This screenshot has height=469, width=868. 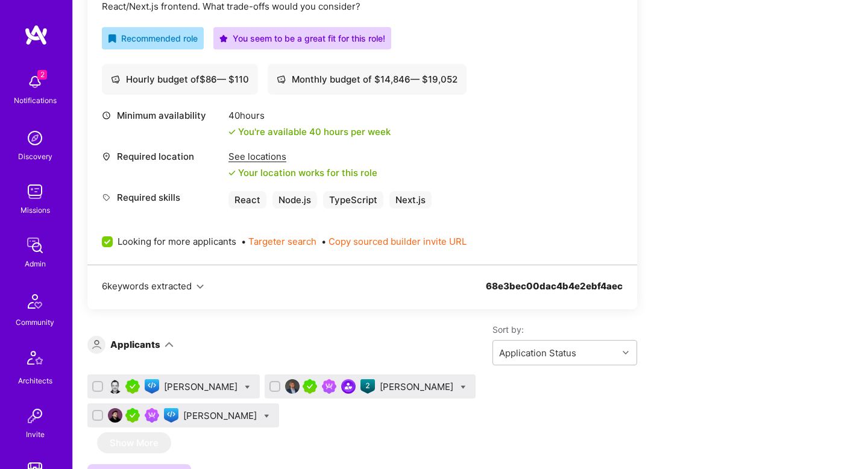 What do you see at coordinates (295, 200) in the screenshot?
I see `div: Node.js` at bounding box center [295, 200].